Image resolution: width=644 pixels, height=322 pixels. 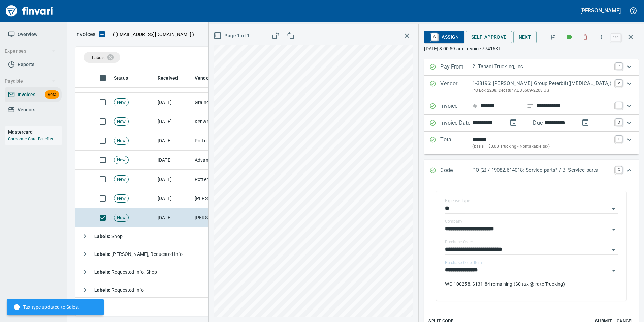 What do you see at coordinates (456, 67) in the screenshot?
I see `p: Pay From` at bounding box center [456, 67].